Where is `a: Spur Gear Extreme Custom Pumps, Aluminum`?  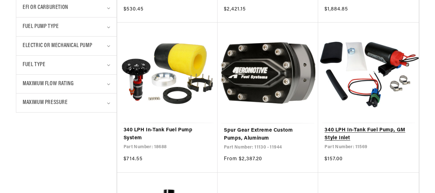
a: Spur Gear Extreme Custom Pumps, Aluminum is located at coordinates (268, 135).